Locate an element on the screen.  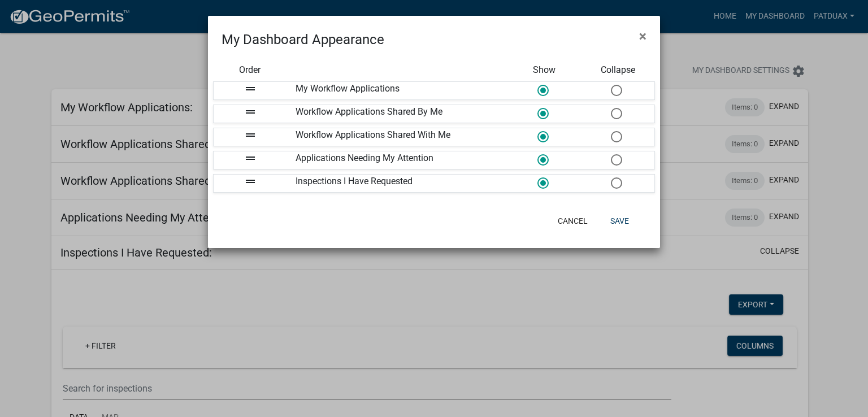
div: Workflow Applications Shared With Me is located at coordinates (397, 136).